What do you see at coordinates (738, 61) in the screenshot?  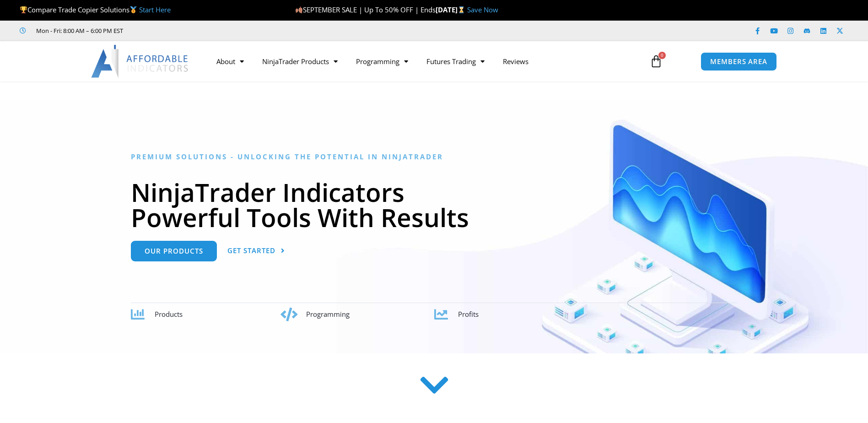 I see `span: MEMBERS AREA` at bounding box center [738, 61].